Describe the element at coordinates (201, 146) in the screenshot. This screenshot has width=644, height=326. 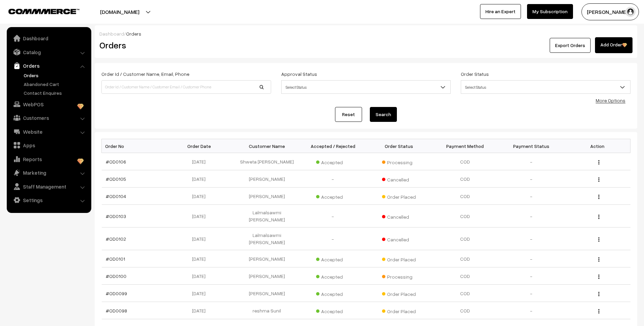
I see `th: Order Date` at that location.